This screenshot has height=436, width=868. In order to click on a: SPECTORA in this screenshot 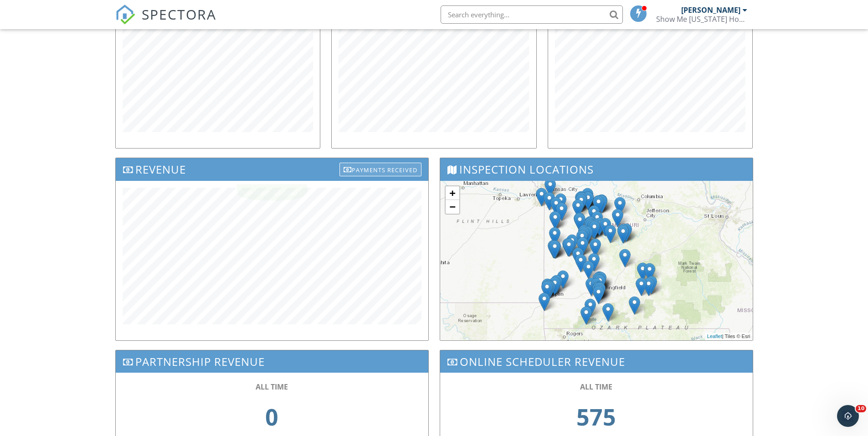, I will do `click(166, 22)`.